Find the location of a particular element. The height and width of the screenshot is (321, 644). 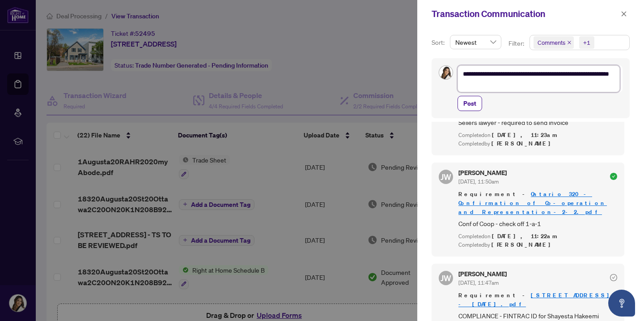

a: Ontario 320 - Confirmation of Co-operation and Representation-2-2.pdf is located at coordinates (533, 203).